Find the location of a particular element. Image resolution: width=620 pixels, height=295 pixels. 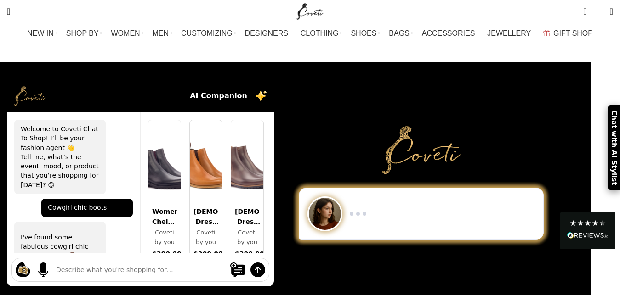

img: REVIEWS.io is located at coordinates (587, 236).